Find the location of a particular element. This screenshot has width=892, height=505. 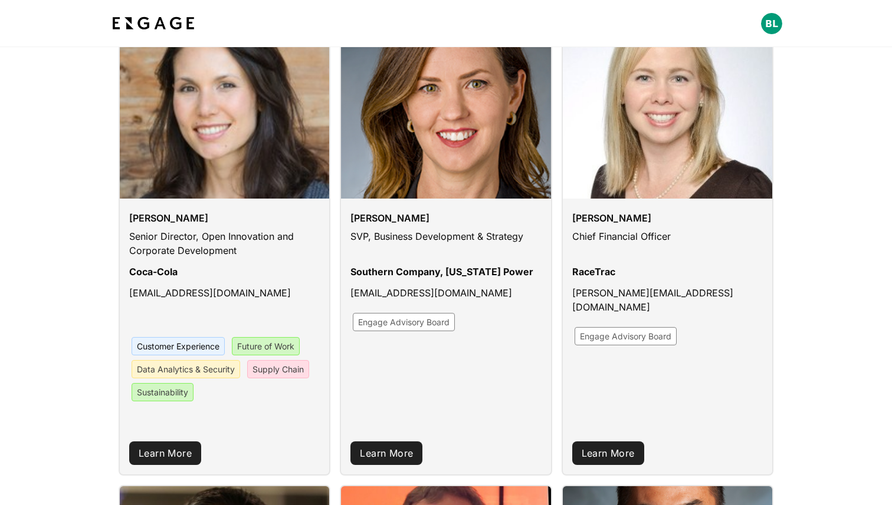

img: bdf1fb74-1727-4ba0-a5bd-bc74ae9fc70b.jpeg is located at coordinates (153, 24).